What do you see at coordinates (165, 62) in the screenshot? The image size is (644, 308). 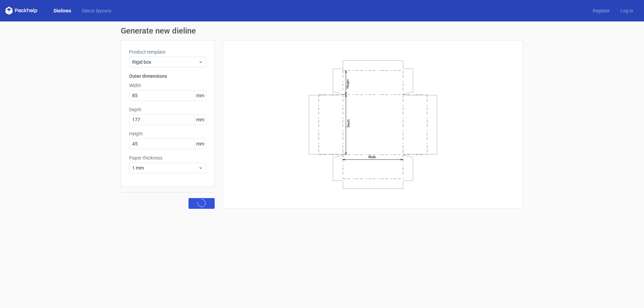 I see `span: Rigid box` at bounding box center [165, 62].